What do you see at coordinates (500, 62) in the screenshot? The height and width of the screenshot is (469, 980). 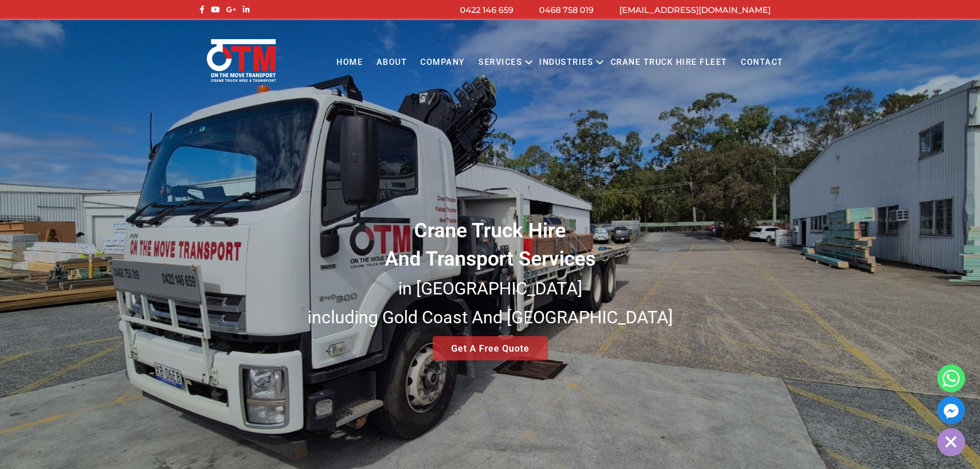 I see `a: Services` at bounding box center [500, 62].